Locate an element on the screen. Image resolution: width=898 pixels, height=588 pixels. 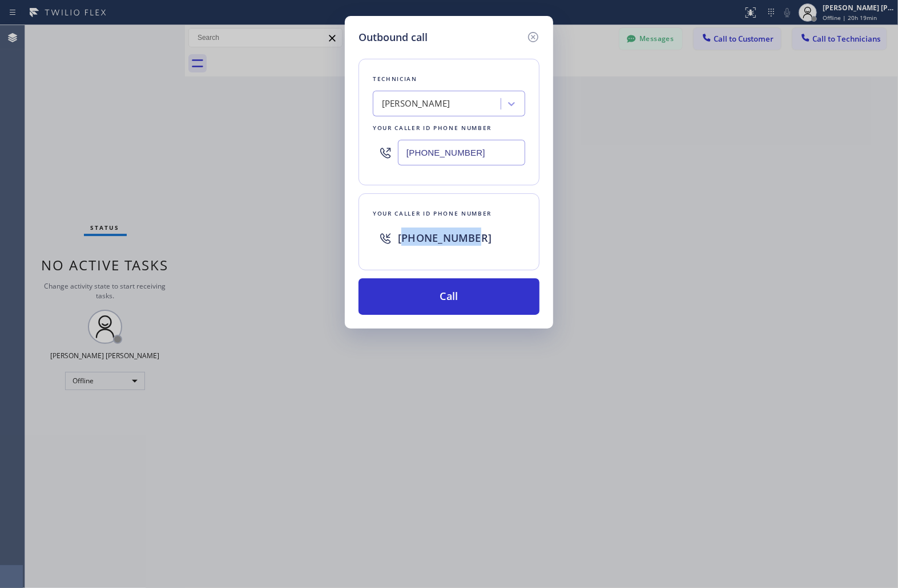
input: (123) 456-7890 is located at coordinates (462, 152).